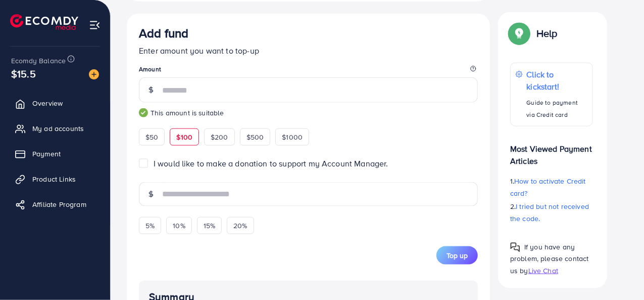  What do you see at coordinates (38, 61) in the screenshot?
I see `span: Ecomdy Balance` at bounding box center [38, 61].